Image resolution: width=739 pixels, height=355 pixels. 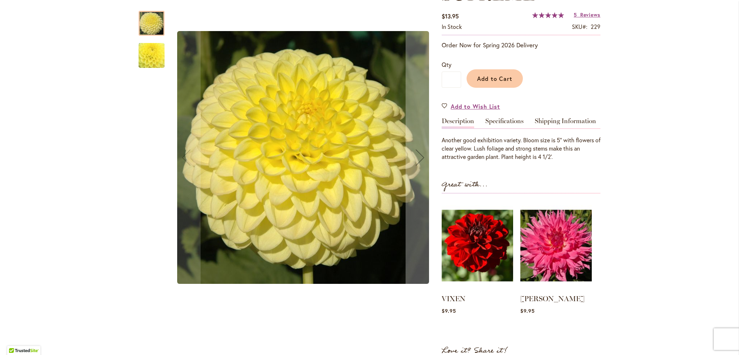 What do you see at coordinates (495, 78) in the screenshot?
I see `button: Add to Cart` at bounding box center [495, 78].